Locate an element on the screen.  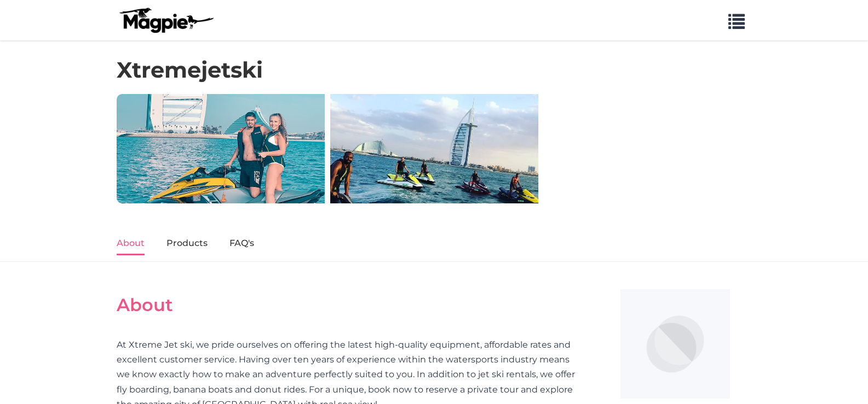
h2: About is located at coordinates (347, 305).